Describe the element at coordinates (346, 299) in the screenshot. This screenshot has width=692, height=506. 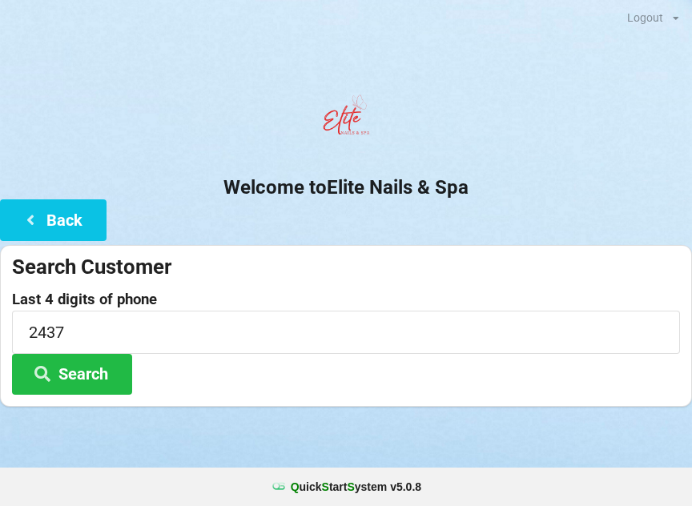
I see `label: Last 4 digits of phone` at that location.